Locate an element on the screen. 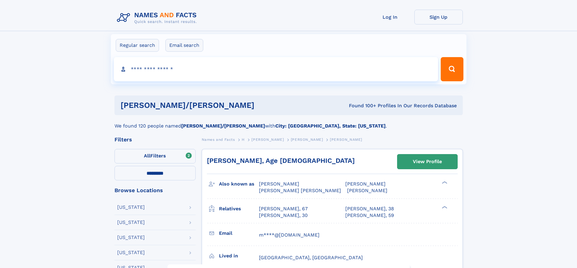 The height and width of the screenshot is (268, 577). h3: Relatives is located at coordinates (239, 209).